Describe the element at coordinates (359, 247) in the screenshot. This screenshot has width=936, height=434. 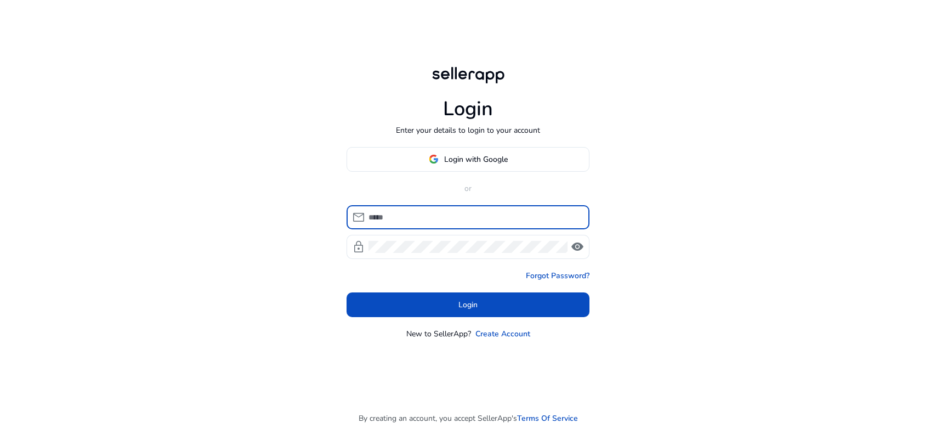
I see `span: lock` at that location.